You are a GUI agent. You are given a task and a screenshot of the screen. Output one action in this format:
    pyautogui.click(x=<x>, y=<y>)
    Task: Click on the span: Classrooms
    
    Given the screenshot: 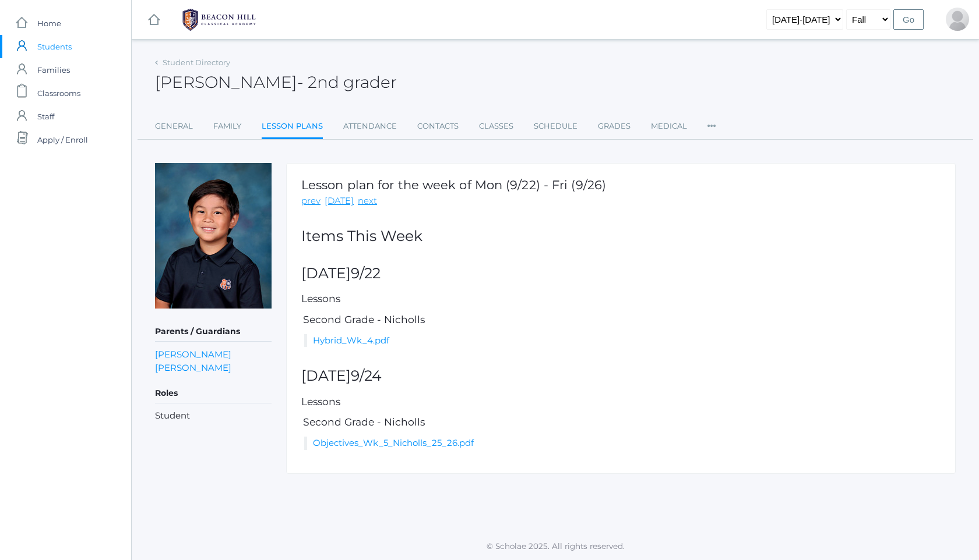 What is the action you would take?
    pyautogui.click(x=59, y=93)
    